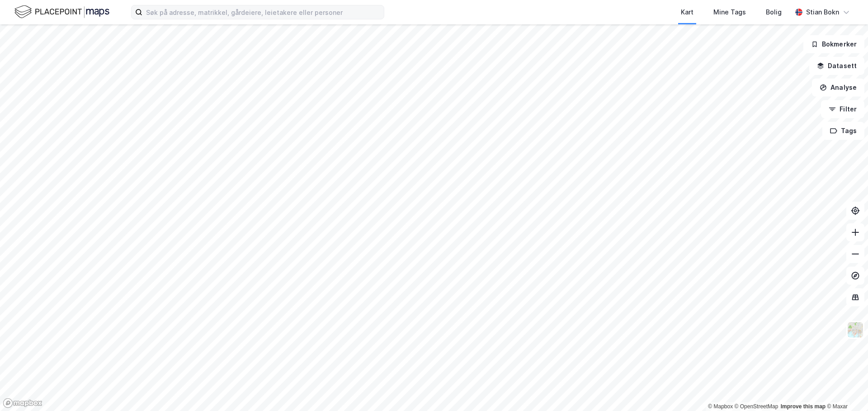 The height and width of the screenshot is (411, 868). What do you see at coordinates (845, 390) in the screenshot?
I see `div: Kontrollprogram for chat` at bounding box center [845, 390].